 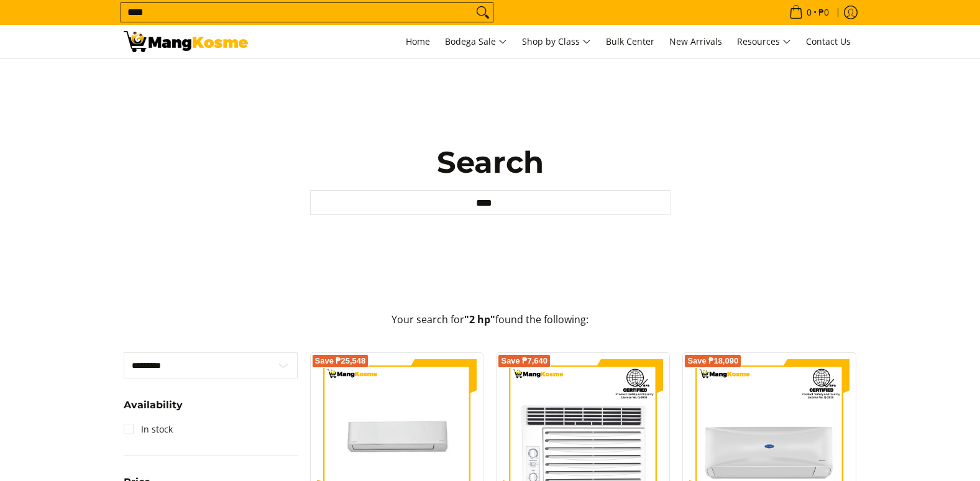 What do you see at coordinates (490, 325) in the screenshot?
I see `p: Your search for found the following:` at bounding box center [490, 325].